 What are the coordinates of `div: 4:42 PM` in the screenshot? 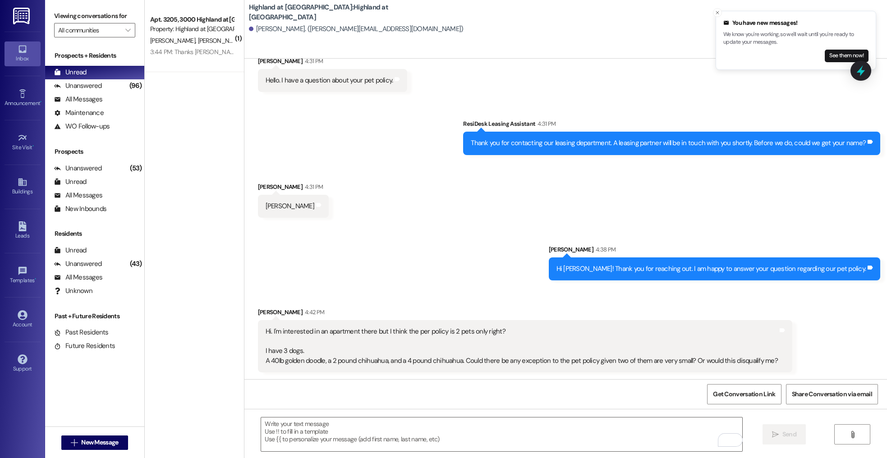 It's located at (313, 312).